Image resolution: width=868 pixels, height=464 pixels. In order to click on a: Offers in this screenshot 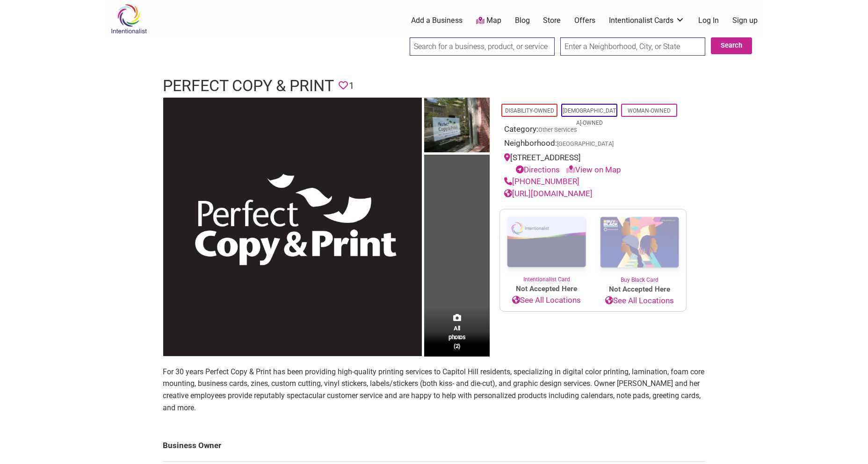, I will do `click(584, 20)`.